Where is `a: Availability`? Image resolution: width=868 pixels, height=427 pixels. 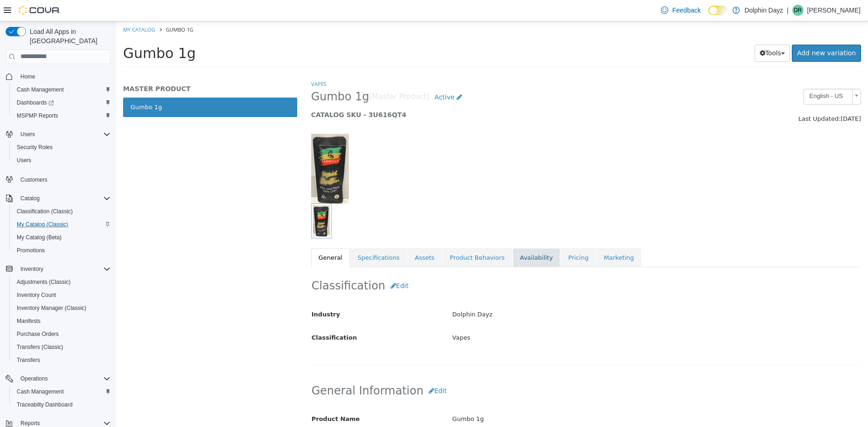 a: Availability is located at coordinates (420, 236).